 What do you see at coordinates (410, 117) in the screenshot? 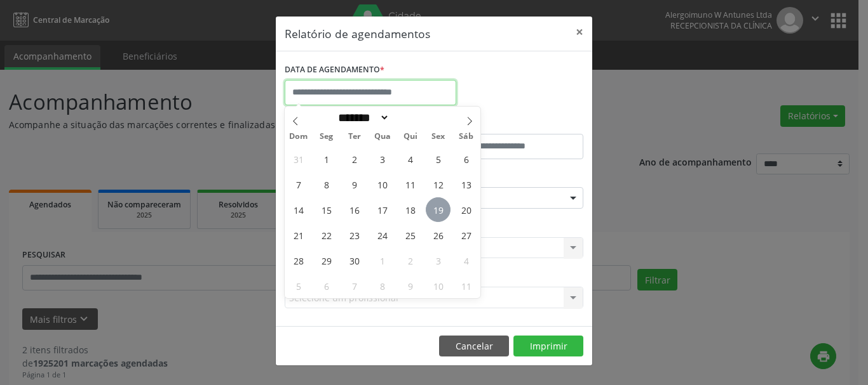
I see `input: Year` at bounding box center [410, 117].